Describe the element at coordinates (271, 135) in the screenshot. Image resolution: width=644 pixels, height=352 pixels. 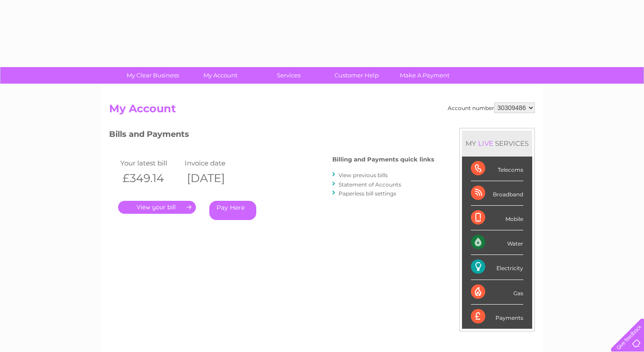
I see `h3: Bills and Payments` at that location.